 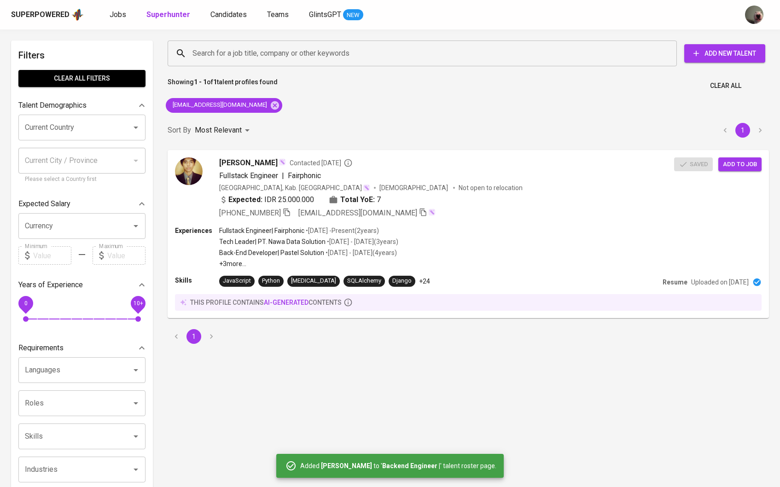 I want to click on b: Expected:, so click(x=245, y=200).